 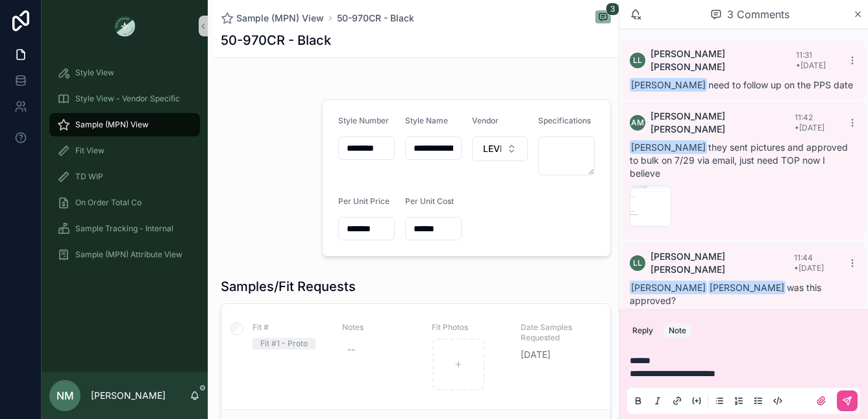 I want to click on span: LEVER STYLE, so click(x=492, y=149).